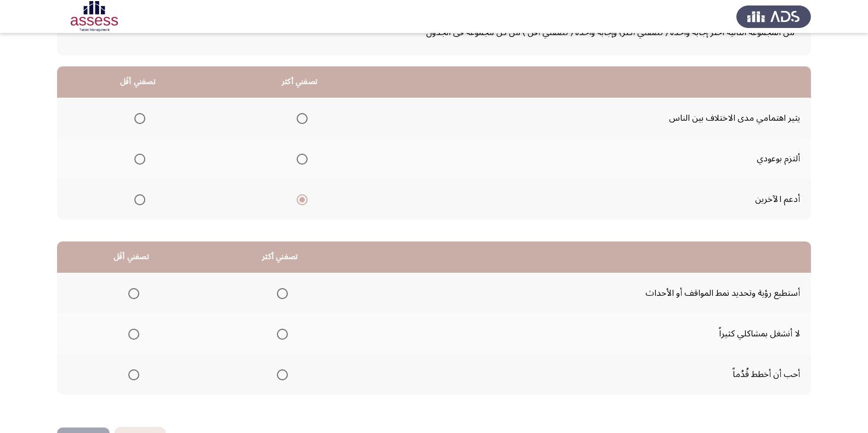 The image size is (868, 433). What do you see at coordinates (595, 158) in the screenshot?
I see `td: ألتزم بوعودي` at bounding box center [595, 158].